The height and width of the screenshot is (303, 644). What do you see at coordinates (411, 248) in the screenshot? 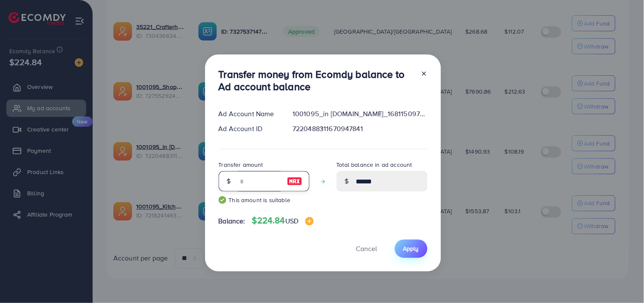
I see `span: Apply` at bounding box center [411, 248].